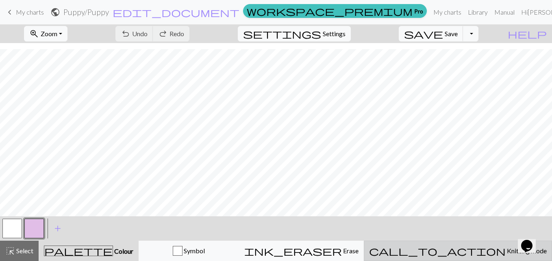 The width and height of the screenshot is (552, 261). What do you see at coordinates (10, 251) in the screenshot?
I see `span: highlight_alt` at bounding box center [10, 251].